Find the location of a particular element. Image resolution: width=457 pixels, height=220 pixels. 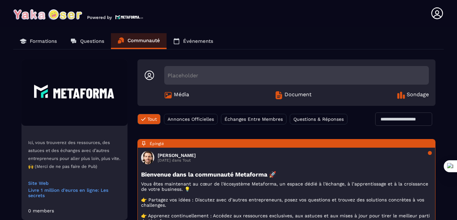

span: Épinglé is located at coordinates (157, 143).